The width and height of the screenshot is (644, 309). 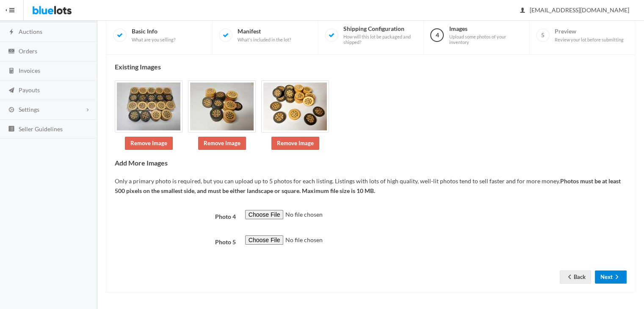 What do you see at coordinates (28, 51) in the screenshot?
I see `span: Orders` at bounding box center [28, 51].